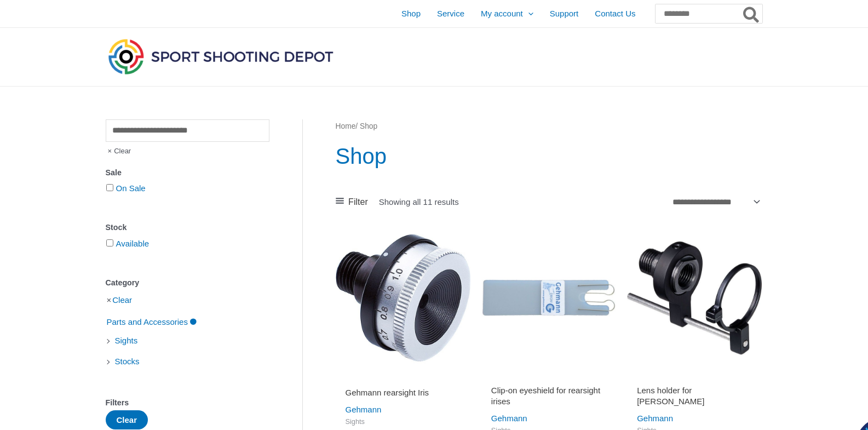  What do you see at coordinates (152, 321) in the screenshot?
I see `a: Parts and Accessories` at bounding box center [152, 321].